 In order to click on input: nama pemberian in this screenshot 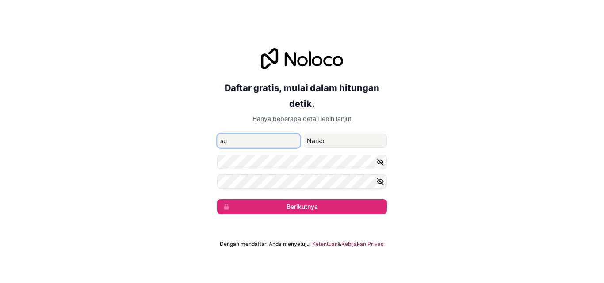, I will do `click(259, 141)`.